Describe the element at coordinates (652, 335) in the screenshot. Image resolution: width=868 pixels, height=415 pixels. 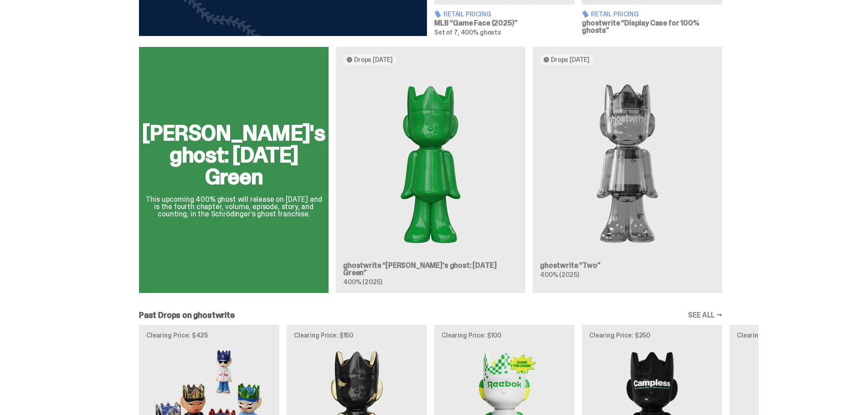
I see `p: Clearing Price: $250` at that location.